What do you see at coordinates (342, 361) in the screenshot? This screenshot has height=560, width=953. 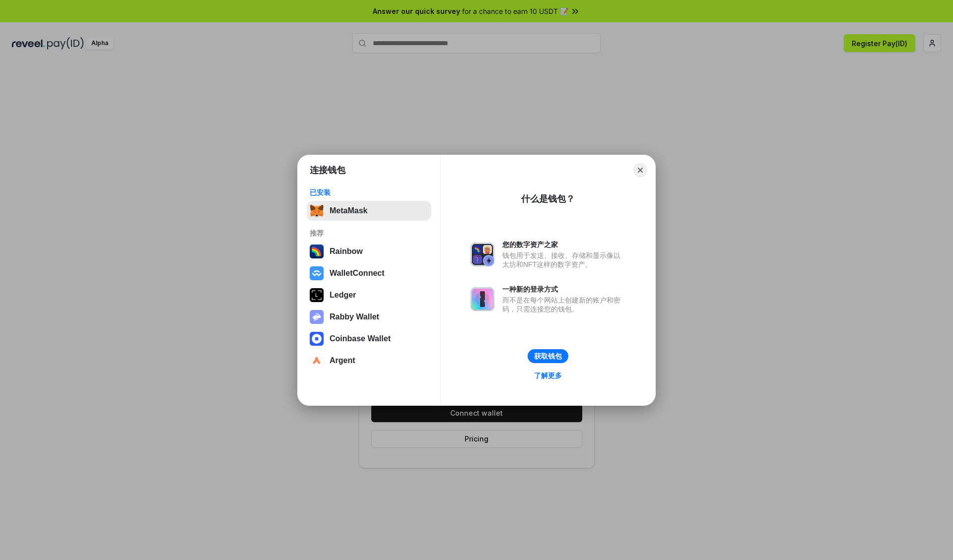 I see `div: Argent` at bounding box center [342, 361].